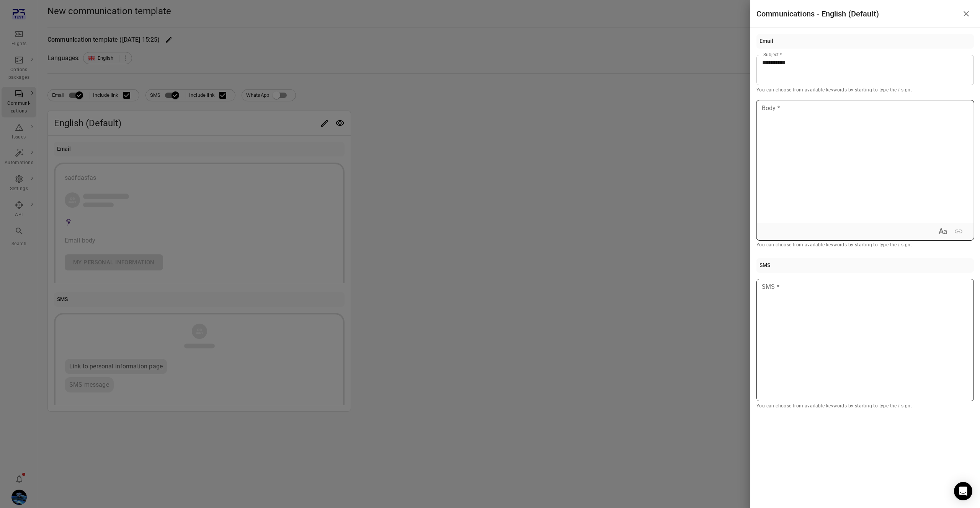  I want to click on div: Email, so click(766, 41).